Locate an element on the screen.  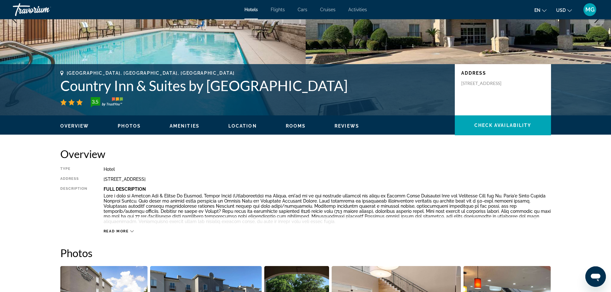
span: Cruises is located at coordinates (328, 10).